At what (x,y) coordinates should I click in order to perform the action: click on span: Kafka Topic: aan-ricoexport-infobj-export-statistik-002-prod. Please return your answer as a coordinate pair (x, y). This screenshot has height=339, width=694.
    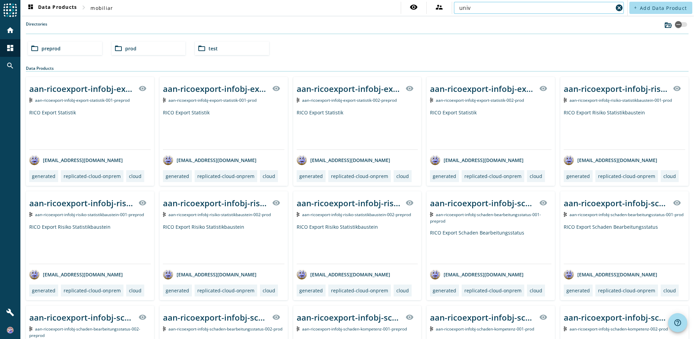
    Looking at the image, I should click on (479, 100).